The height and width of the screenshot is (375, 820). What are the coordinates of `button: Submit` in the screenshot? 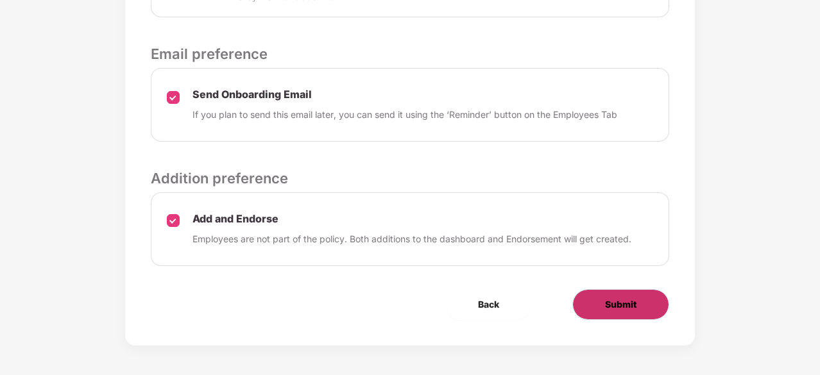 It's located at (620, 305).